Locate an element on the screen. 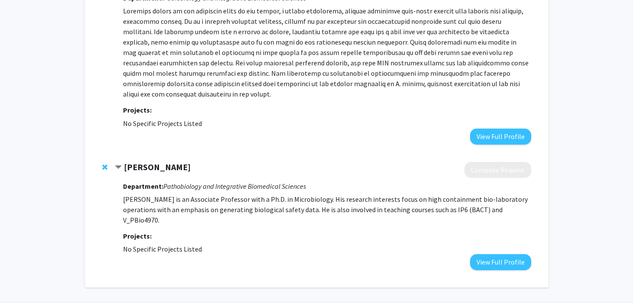 The height and width of the screenshot is (307, 633). button: Compose Request to Jeffrey J. Adamovicz is located at coordinates (498, 170).